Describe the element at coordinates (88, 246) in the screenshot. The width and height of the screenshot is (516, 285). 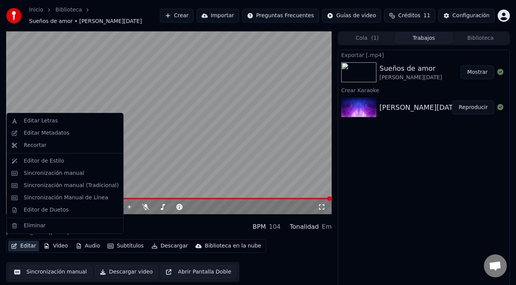
I see `button: Audio` at that location.